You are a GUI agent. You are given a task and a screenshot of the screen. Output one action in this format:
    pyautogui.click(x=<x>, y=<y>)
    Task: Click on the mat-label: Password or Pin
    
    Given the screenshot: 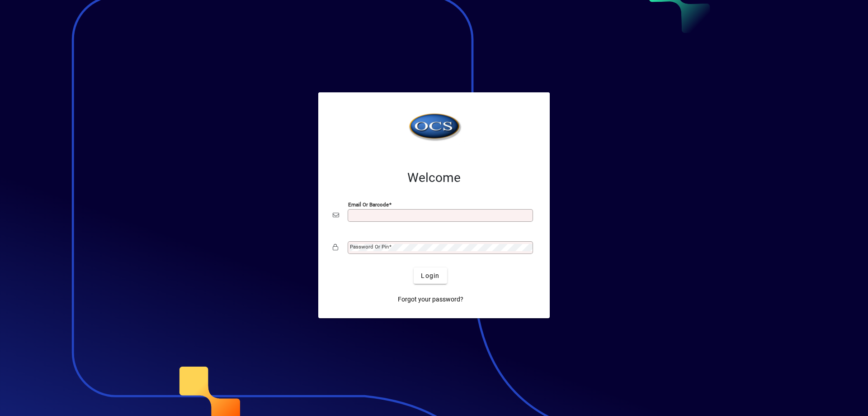 What is the action you would take?
    pyautogui.click(x=370, y=247)
    